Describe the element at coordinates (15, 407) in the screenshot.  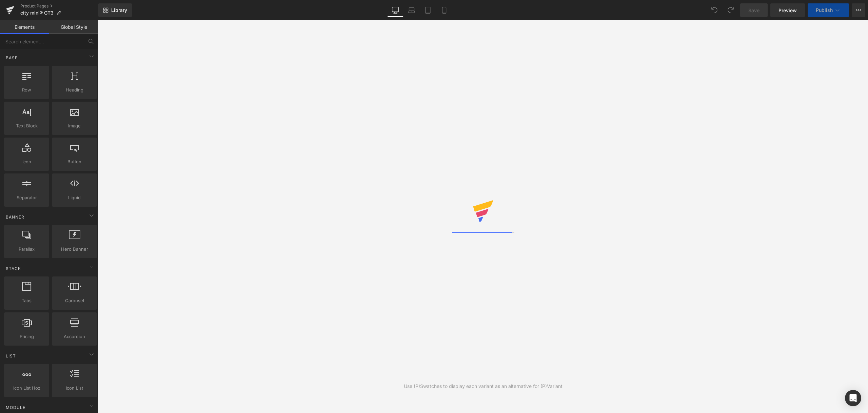
I see `span: Module` at that location.